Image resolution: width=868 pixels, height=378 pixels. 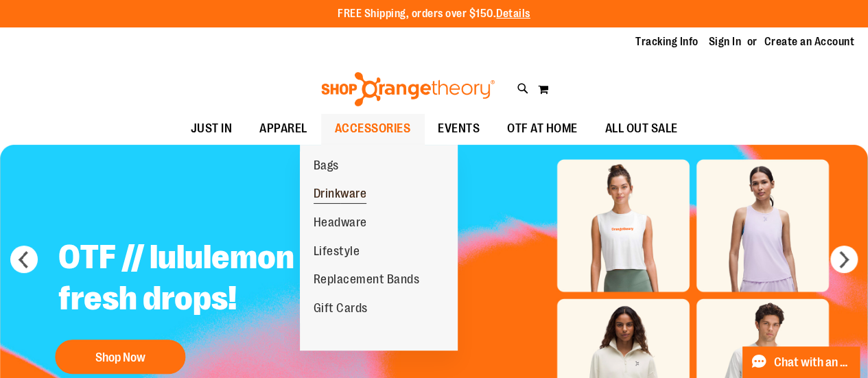 I want to click on span: Headware, so click(x=340, y=223).